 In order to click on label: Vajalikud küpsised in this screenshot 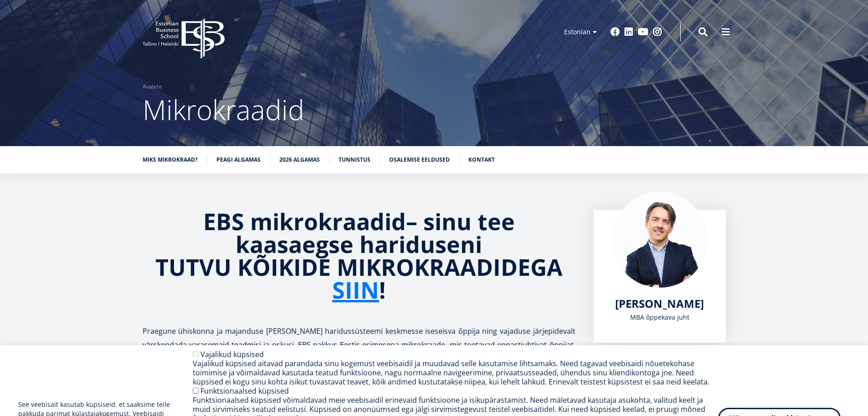, I will do `click(232, 354)`.